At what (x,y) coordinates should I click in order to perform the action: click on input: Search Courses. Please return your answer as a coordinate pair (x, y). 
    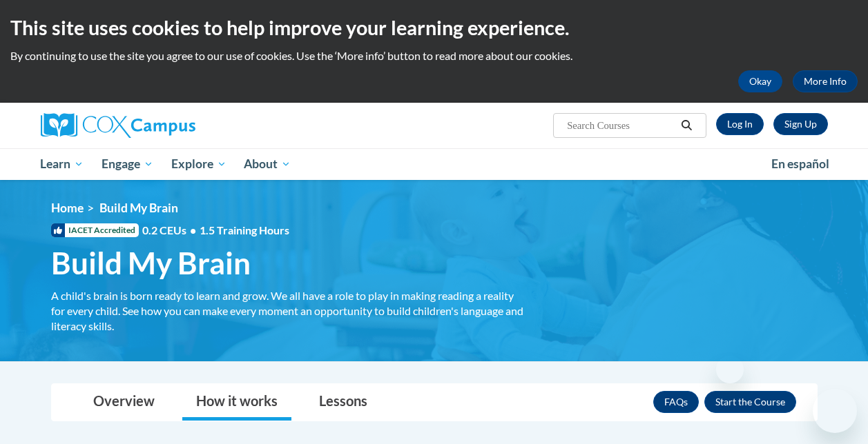
    Looking at the image, I should click on (621, 126).